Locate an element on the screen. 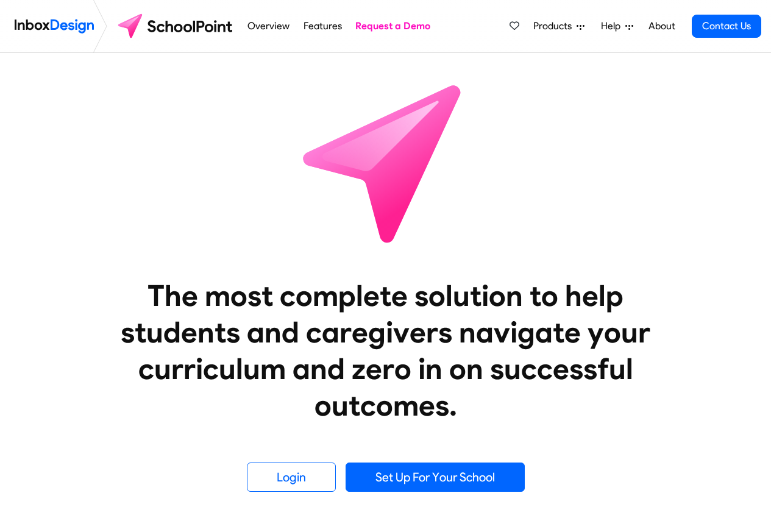  a: Set Up For Your School is located at coordinates (435, 477).